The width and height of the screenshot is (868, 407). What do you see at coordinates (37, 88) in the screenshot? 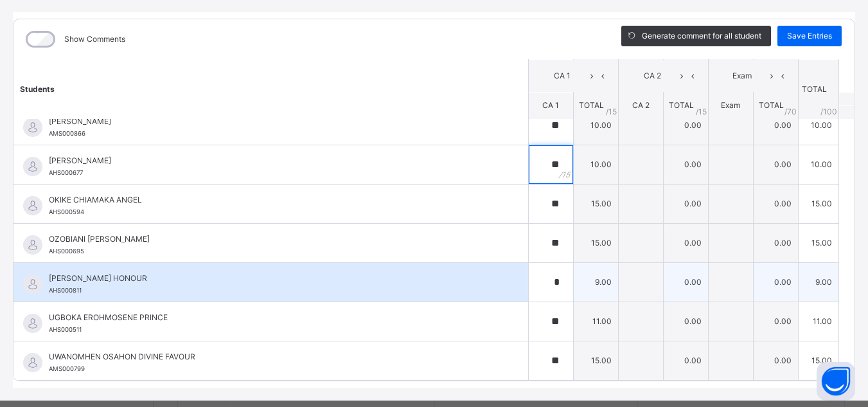
I see `span: Students` at bounding box center [37, 88].